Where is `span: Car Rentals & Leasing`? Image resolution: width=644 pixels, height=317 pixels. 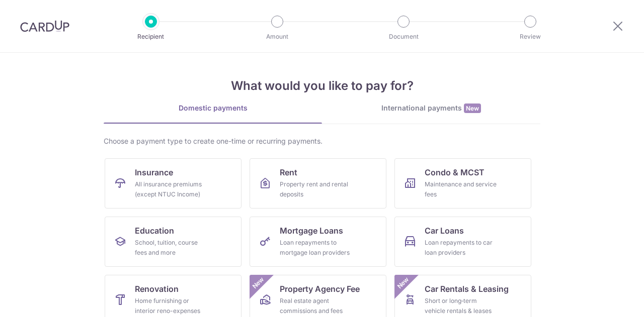
span: Car Rentals & Leasing is located at coordinates (467, 289).